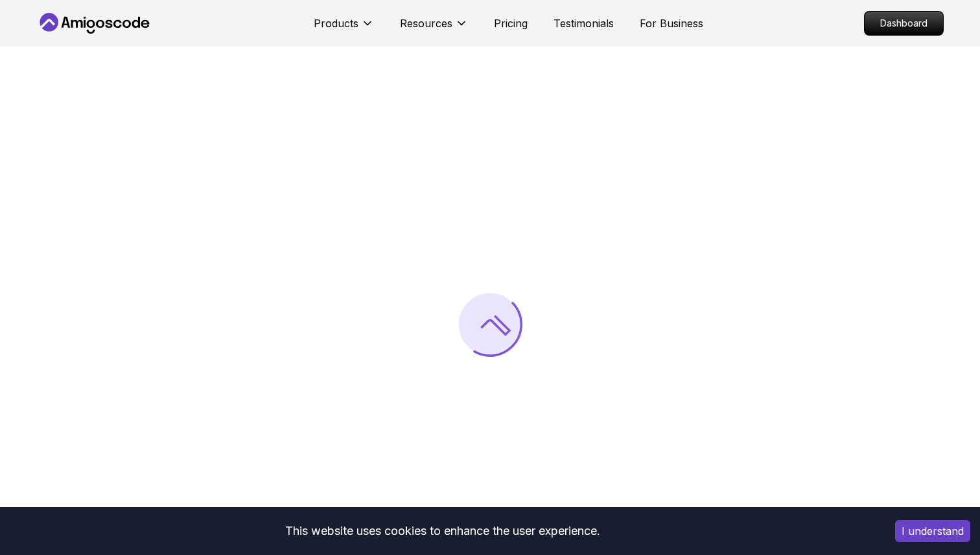  What do you see at coordinates (442, 531) in the screenshot?
I see `div: This website uses cookies to enhance the user experience.` at bounding box center [442, 531].